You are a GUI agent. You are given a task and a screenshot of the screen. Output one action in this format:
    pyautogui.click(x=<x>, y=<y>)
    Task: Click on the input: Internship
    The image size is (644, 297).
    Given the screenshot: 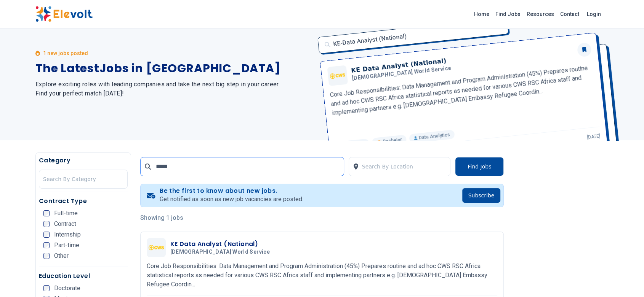 What is the action you would take?
    pyautogui.click(x=46, y=235)
    